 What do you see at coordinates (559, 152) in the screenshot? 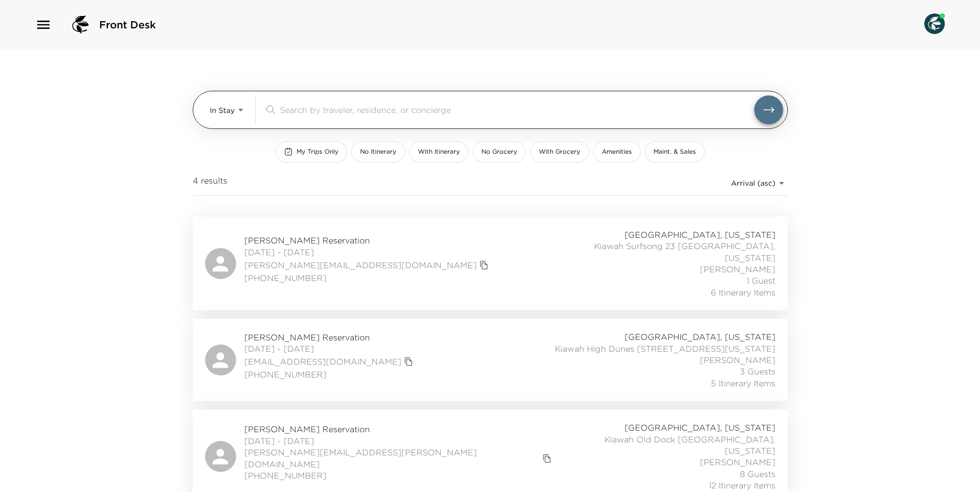
I see `span: With Grocery` at bounding box center [559, 152].